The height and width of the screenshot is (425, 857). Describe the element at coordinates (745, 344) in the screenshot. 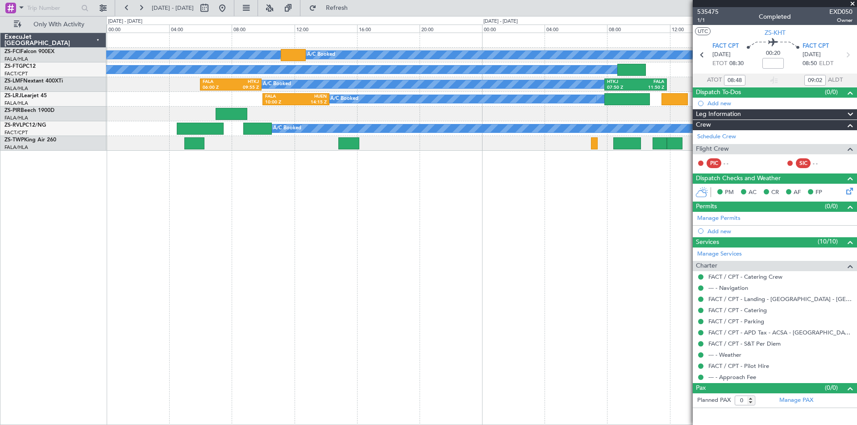

I see `a: FACT / CPT - S&T Per Diem` at that location.